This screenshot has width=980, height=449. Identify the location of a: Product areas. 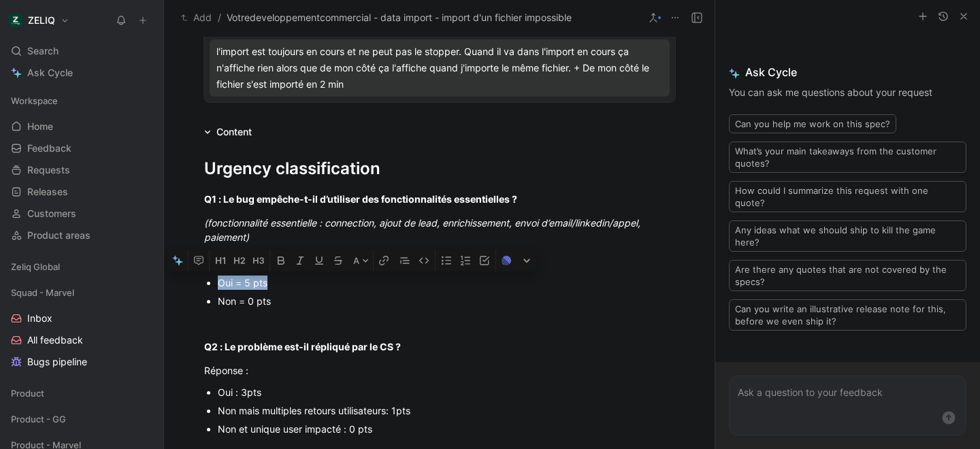
(82, 236).